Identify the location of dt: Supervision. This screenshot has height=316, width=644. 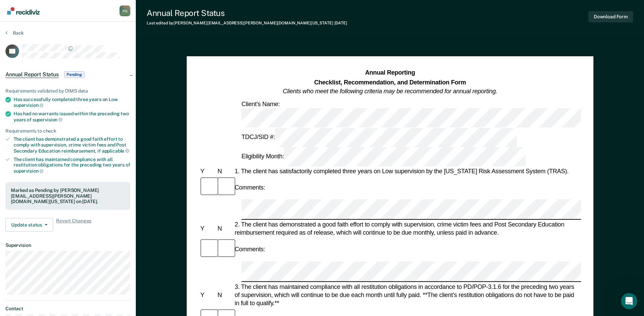
(68, 245).